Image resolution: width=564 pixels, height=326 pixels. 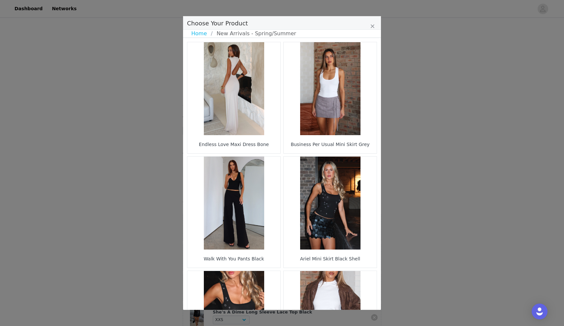 What do you see at coordinates (330, 258) in the screenshot?
I see `div: Ariel Mini Skirt Black Shell` at bounding box center [330, 258].